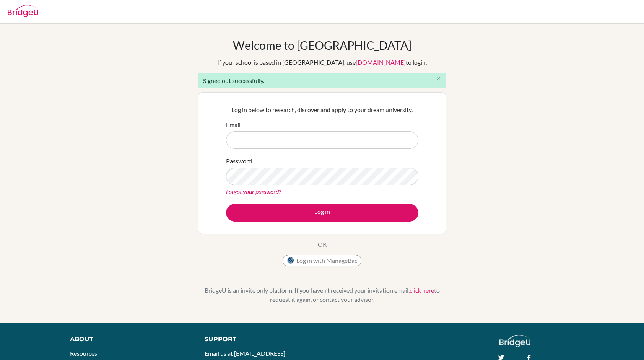 The image size is (644, 360). Describe the element at coordinates (23, 11) in the screenshot. I see `img: Bridge-U` at that location.